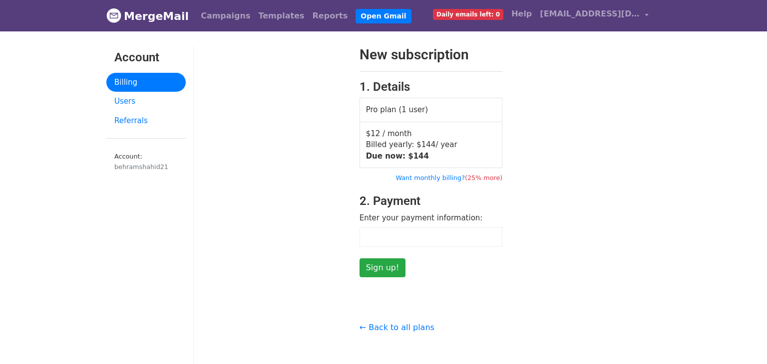 This screenshot has height=364, width=767. Describe the element at coordinates (431, 145) in the screenshot. I see `td: $12 / month Billed yearly: $ / year` at that location.